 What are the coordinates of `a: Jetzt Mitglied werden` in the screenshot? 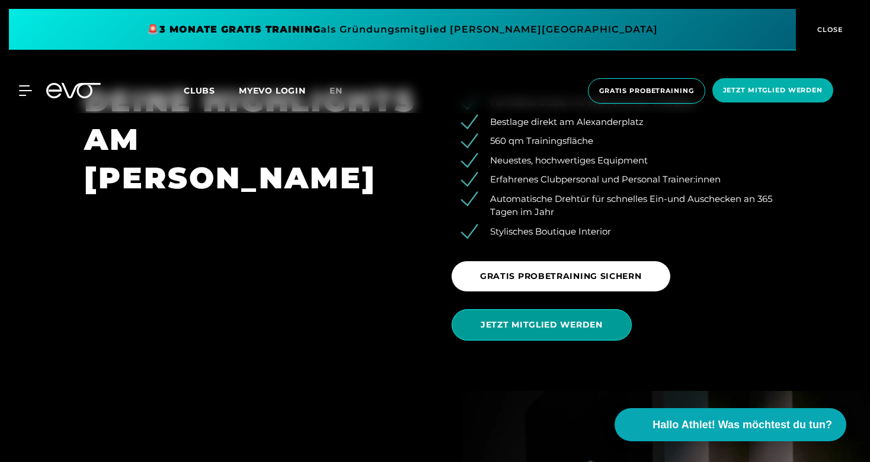 It's located at (772, 91).